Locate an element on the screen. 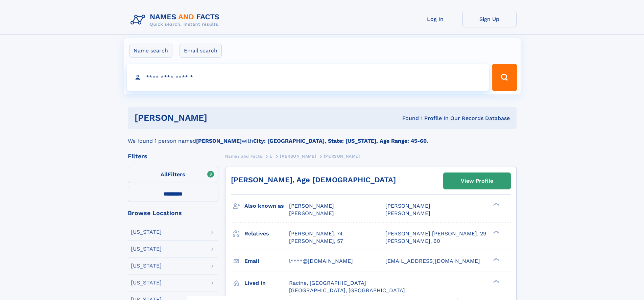  label: Name search is located at coordinates (151, 51).